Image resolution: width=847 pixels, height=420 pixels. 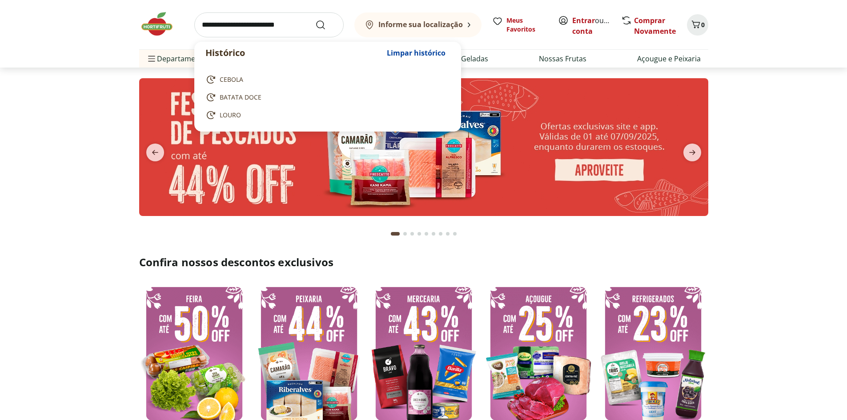 What do you see at coordinates (441, 234) in the screenshot?
I see `button: Go to page 7 from fs-carousel` at bounding box center [441, 234].